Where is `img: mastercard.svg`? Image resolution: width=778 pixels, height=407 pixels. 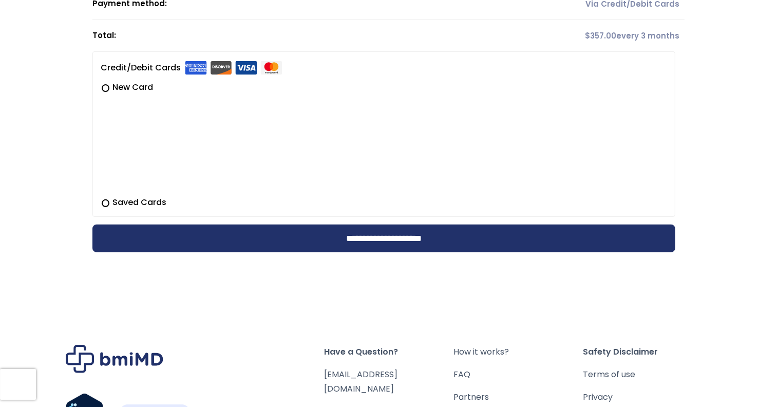
img: mastercard.svg is located at coordinates (271, 68).